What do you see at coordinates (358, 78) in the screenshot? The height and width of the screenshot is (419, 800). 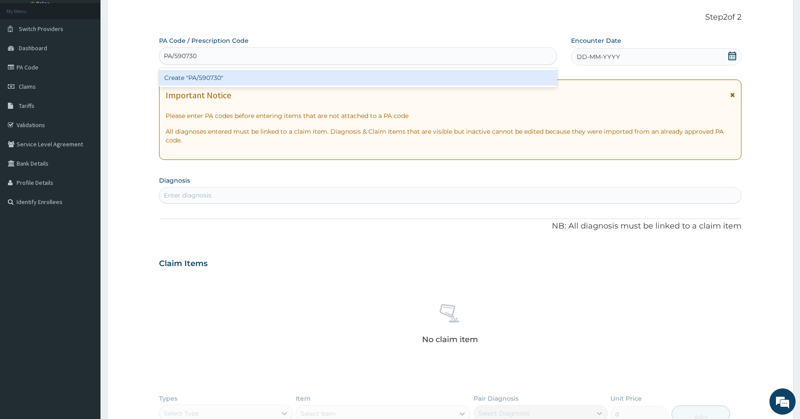 I see `div: Create "PA/590730"` at bounding box center [358, 78].